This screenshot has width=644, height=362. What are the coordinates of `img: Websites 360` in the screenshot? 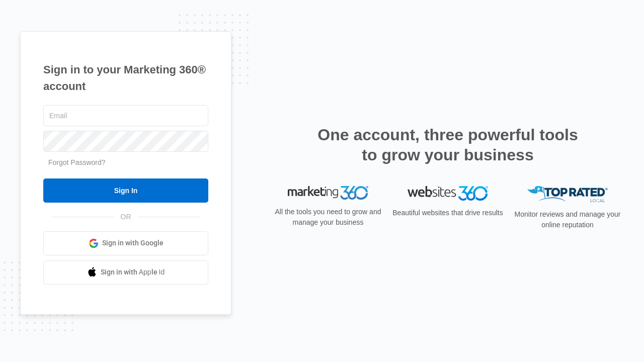 It's located at (448, 193).